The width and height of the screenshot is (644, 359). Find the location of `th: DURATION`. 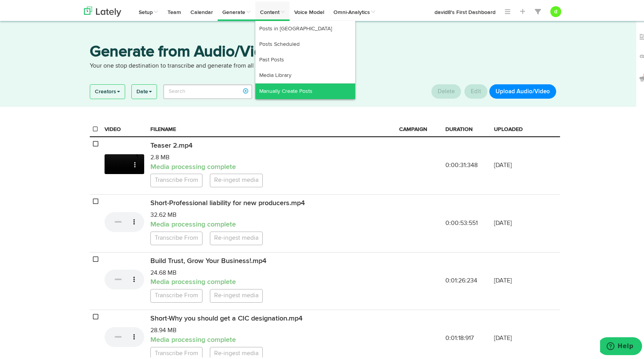

th: DURATION is located at coordinates (466, 128).